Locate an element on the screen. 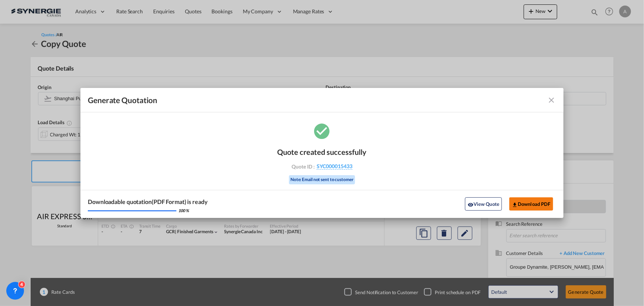  span: SYC000015433 is located at coordinates (335, 166).